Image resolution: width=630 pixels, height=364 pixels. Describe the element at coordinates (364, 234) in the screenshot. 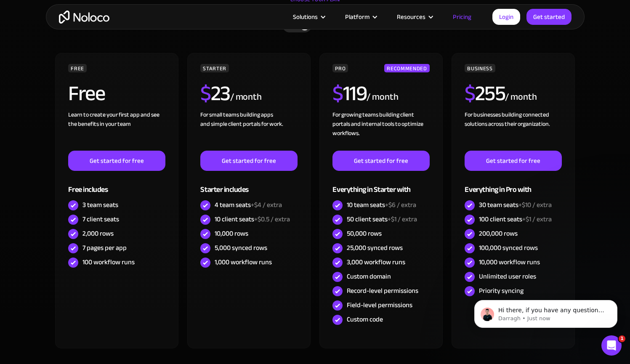

I see `div: 50,000 rows` at that location.